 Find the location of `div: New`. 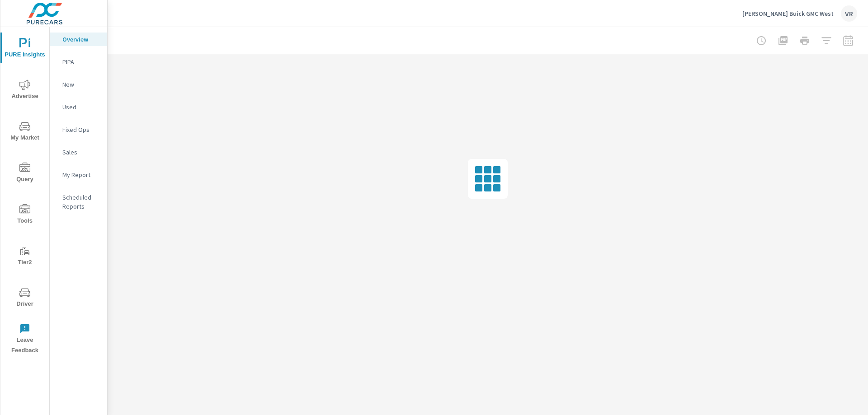

div: New is located at coordinates (78, 84).